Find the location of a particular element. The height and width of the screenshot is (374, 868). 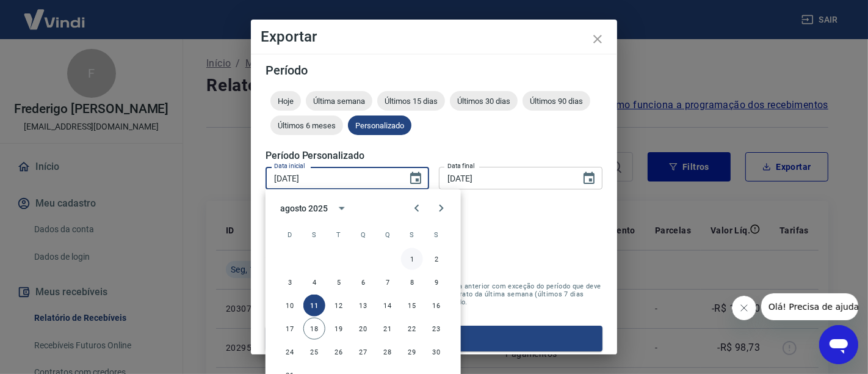

span: terça-feira is located at coordinates (339, 234).